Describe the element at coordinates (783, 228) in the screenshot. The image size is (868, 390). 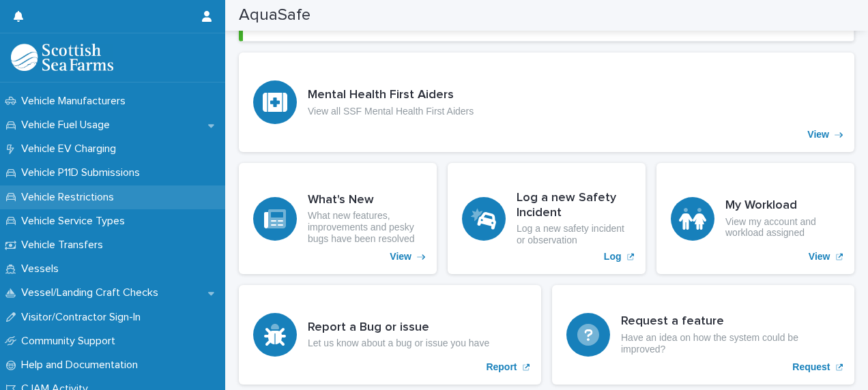
I see `p: View my account and workload assigned` at that location.